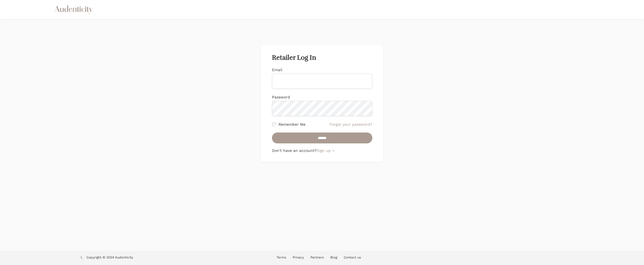  Describe the element at coordinates (298, 258) in the screenshot. I see `a: Privacy` at that location.